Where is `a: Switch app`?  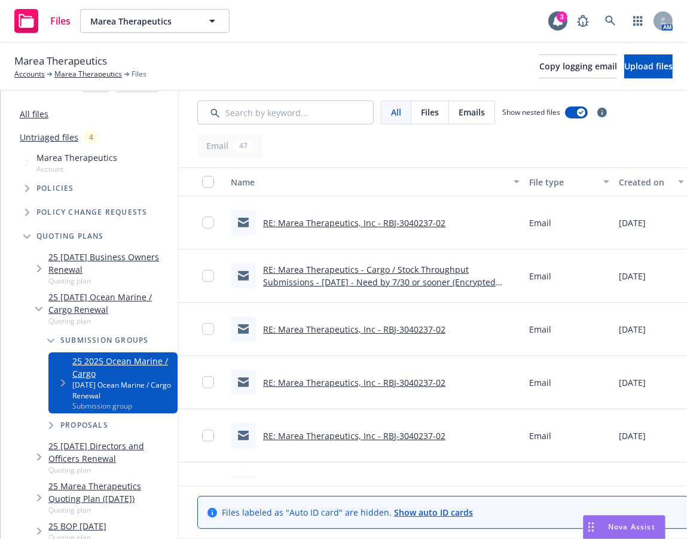 a: Switch app is located at coordinates (638, 21).